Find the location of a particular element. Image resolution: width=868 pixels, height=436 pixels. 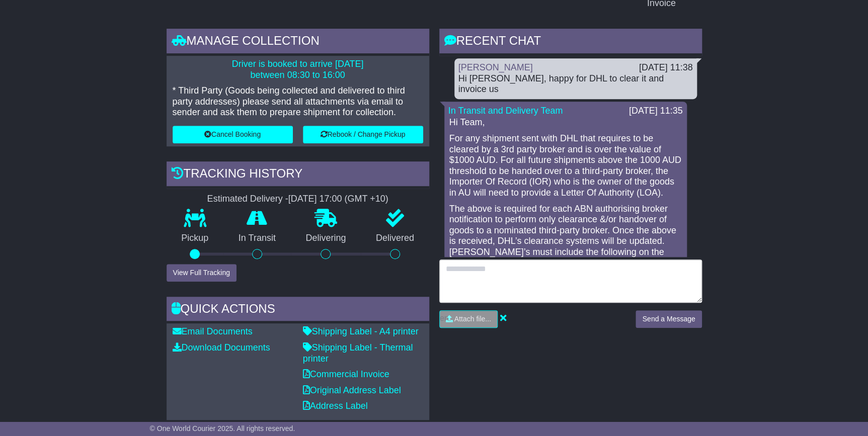

button: Cancel Booking is located at coordinates (232, 134).